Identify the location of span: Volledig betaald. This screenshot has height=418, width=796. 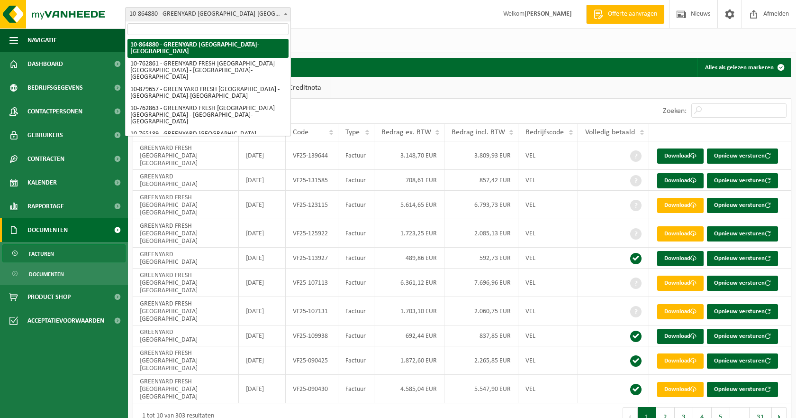
(610, 132).